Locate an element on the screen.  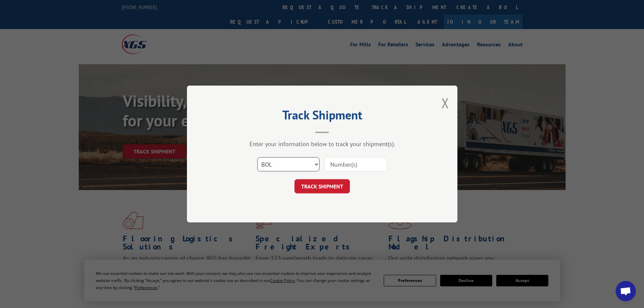
div: Open chat is located at coordinates (626, 291).